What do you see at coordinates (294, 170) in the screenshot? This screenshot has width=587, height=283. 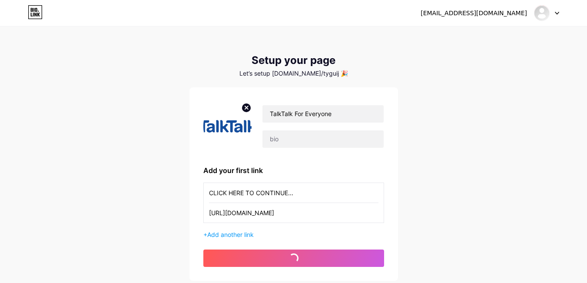 I see `div: Add your first link` at bounding box center [294, 170].